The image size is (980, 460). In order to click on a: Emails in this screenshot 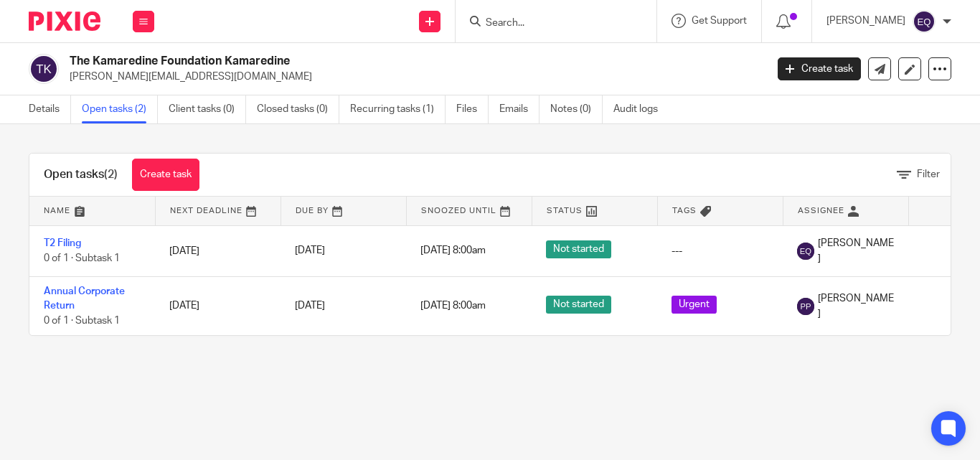, I will do `click(520, 109)`.